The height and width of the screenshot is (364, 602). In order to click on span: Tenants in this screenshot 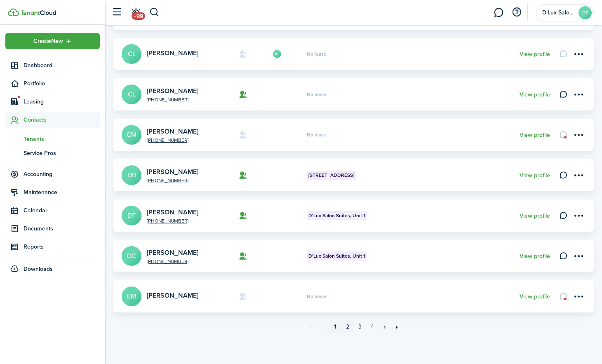, I will do `click(61, 139)`.